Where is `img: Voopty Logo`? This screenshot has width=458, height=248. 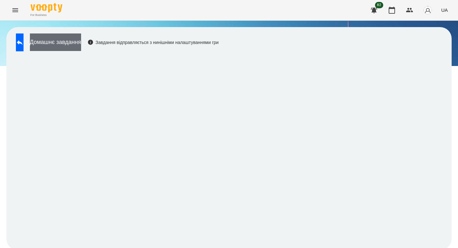 img: Voopty Logo is located at coordinates (46, 8).